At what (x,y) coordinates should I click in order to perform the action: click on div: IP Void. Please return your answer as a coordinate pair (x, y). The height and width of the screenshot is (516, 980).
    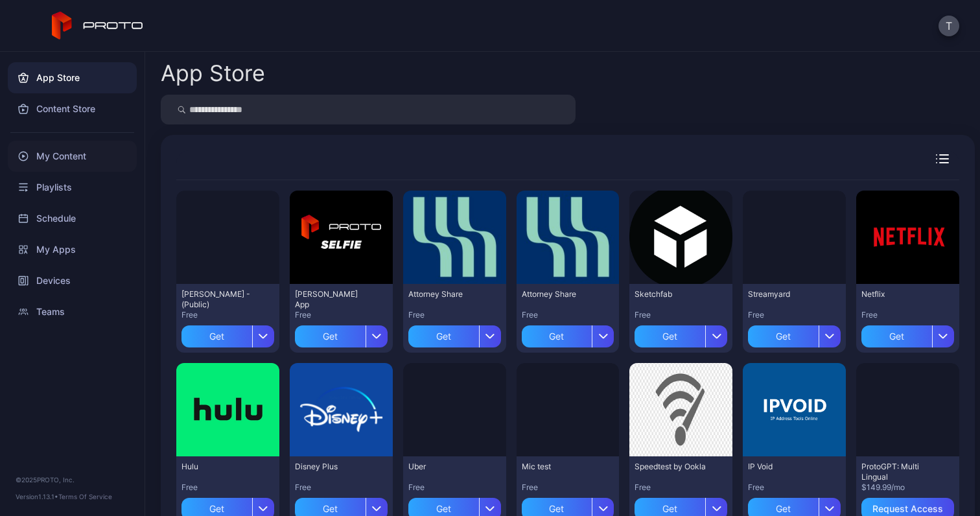
    Looking at the image, I should click on (784, 467).